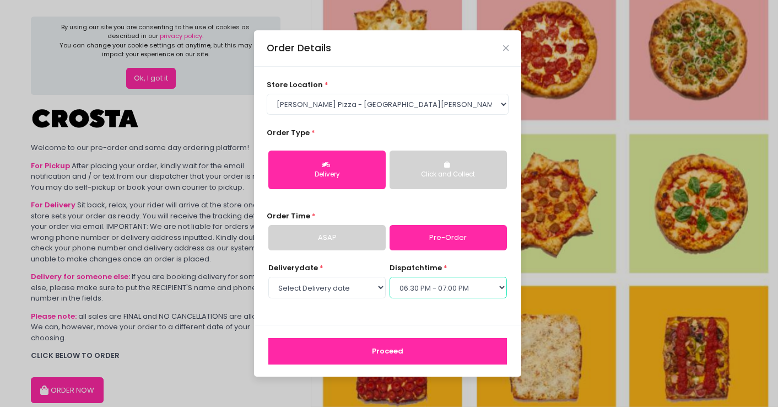  Describe the element at coordinates (327, 170) in the screenshot. I see `button: Delivery` at that location.